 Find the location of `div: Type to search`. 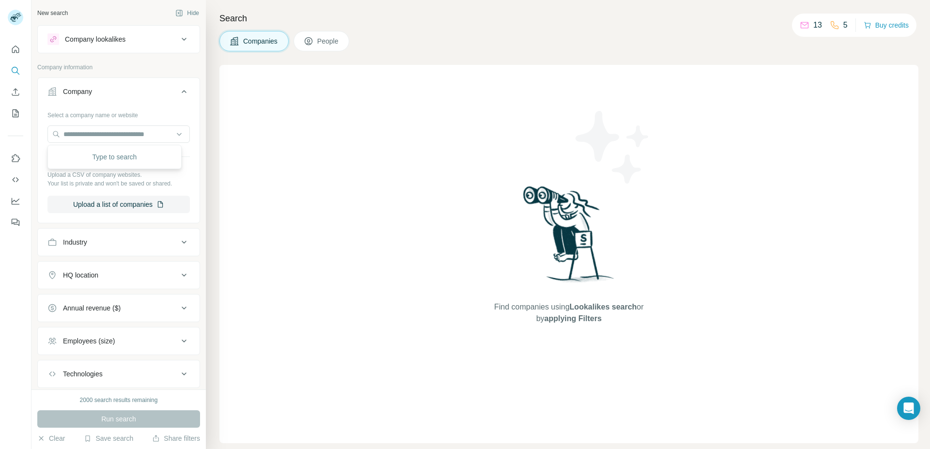

div: Type to search is located at coordinates (114, 157).